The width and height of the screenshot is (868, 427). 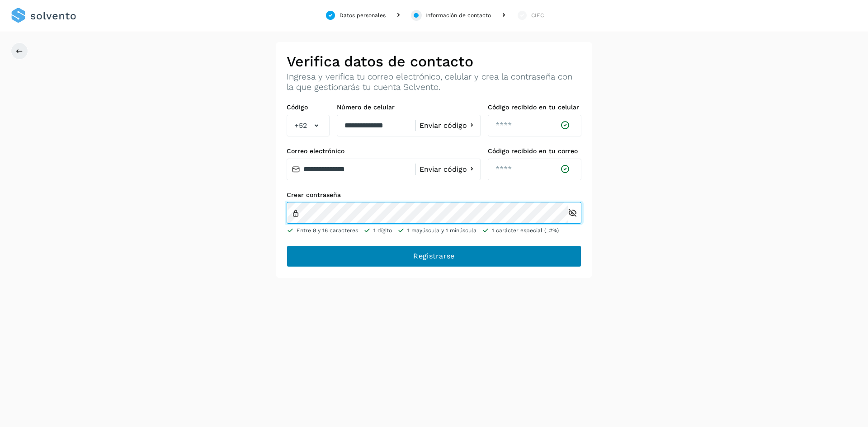 What do you see at coordinates (301, 126) in the screenshot?
I see `span: +52` at bounding box center [301, 126].